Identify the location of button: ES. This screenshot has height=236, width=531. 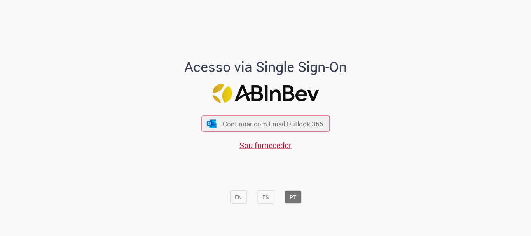
(265, 197).